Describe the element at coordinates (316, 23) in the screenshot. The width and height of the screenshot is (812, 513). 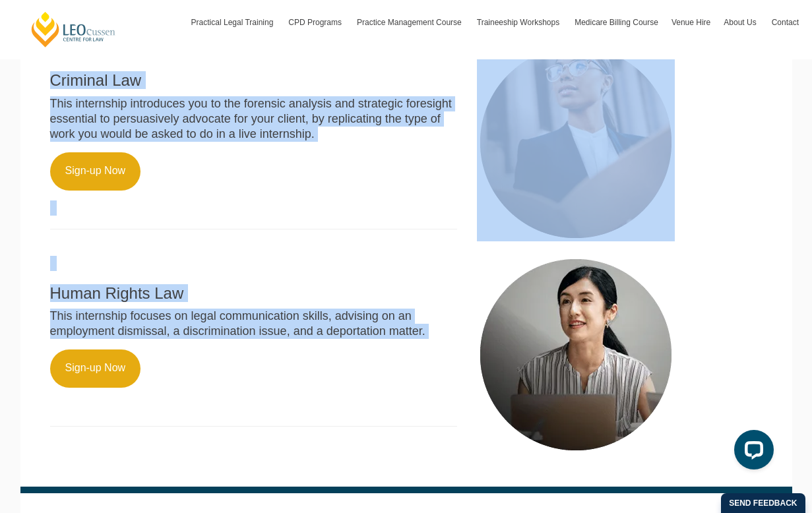
I see `a: CPD Programs` at that location.